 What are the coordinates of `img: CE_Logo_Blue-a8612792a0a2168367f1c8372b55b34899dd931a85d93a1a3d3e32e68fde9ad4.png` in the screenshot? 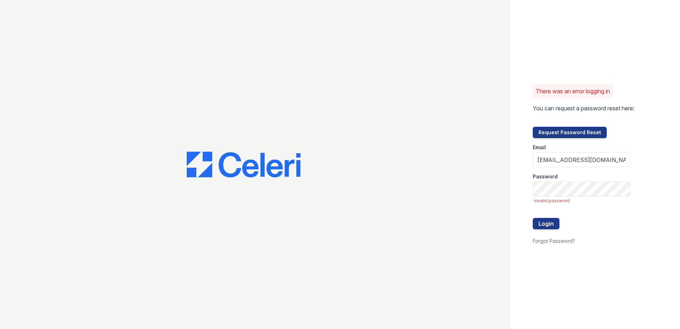 It's located at (244, 164).